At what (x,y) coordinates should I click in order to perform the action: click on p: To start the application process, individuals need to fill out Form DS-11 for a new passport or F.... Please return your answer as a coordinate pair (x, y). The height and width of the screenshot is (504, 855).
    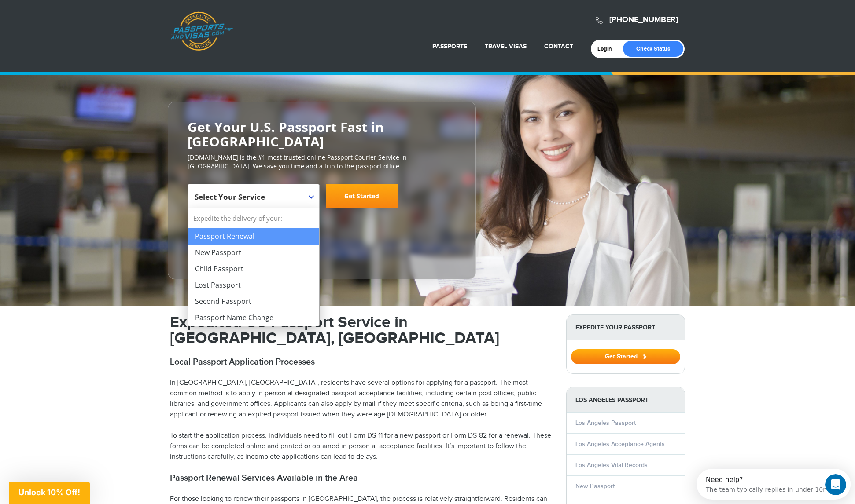
    Looking at the image, I should click on (361, 446).